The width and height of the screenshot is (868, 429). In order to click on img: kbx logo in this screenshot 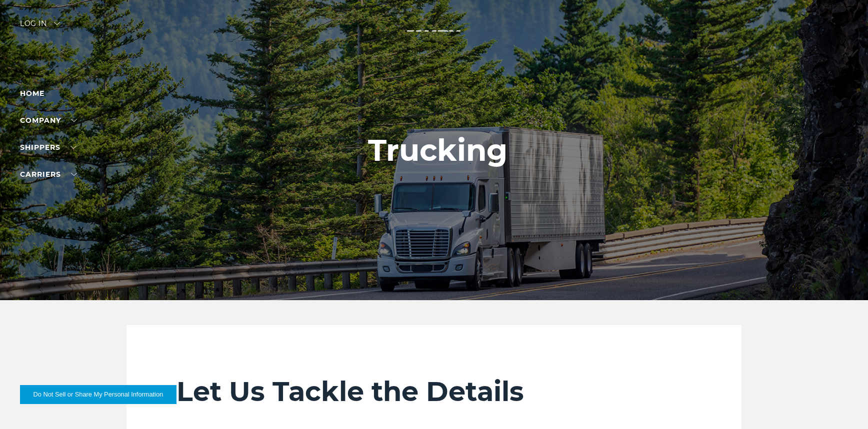, I will do `click(434, 42)`.